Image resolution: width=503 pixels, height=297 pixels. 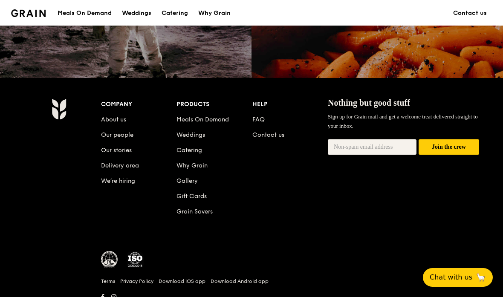 I want to click on div: Help, so click(x=290, y=105).